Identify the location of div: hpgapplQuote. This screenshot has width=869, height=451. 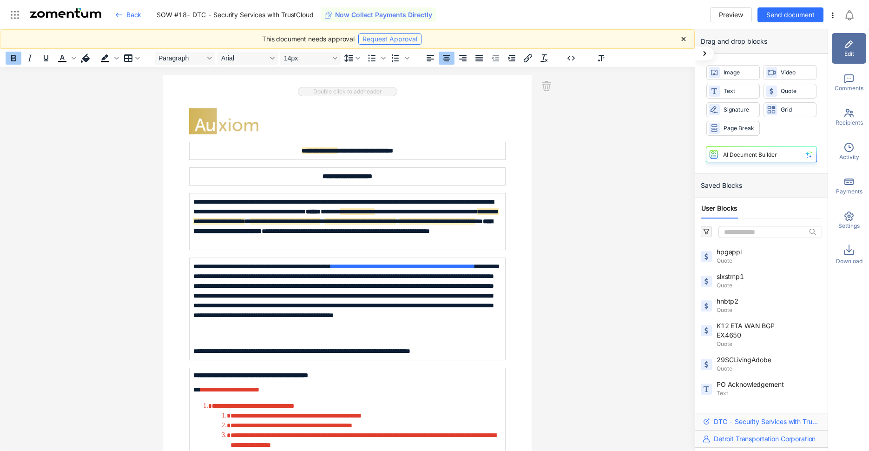
(761, 256).